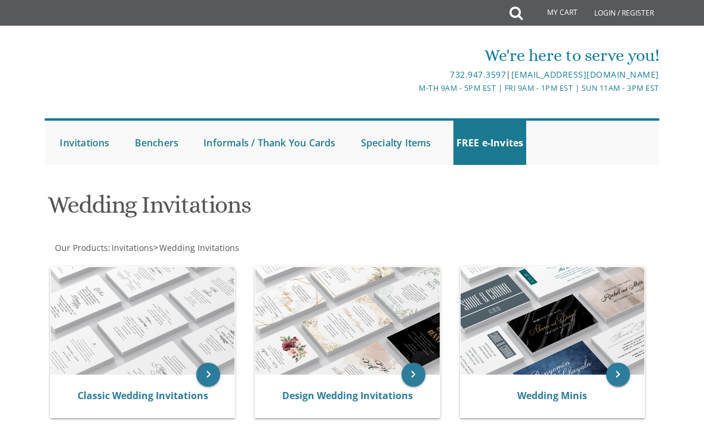 The width and height of the screenshot is (704, 426). Describe the element at coordinates (199, 247) in the screenshot. I see `span: Wedding Invitations` at that location.